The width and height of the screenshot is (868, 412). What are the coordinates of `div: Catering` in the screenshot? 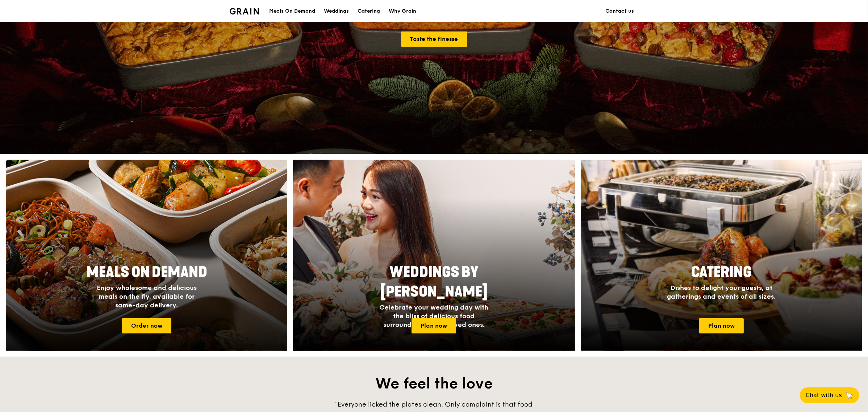 It's located at (368, 12).